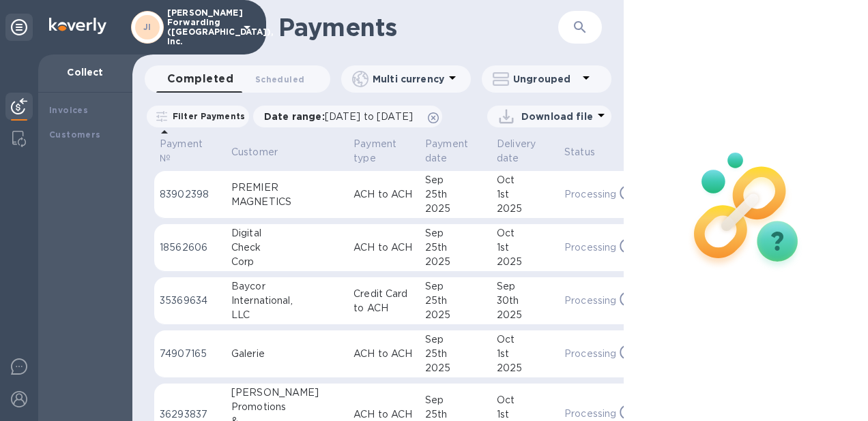 This screenshot has width=868, height=421. What do you see at coordinates (280, 79) in the screenshot?
I see `span: Scheduled` at bounding box center [280, 79].